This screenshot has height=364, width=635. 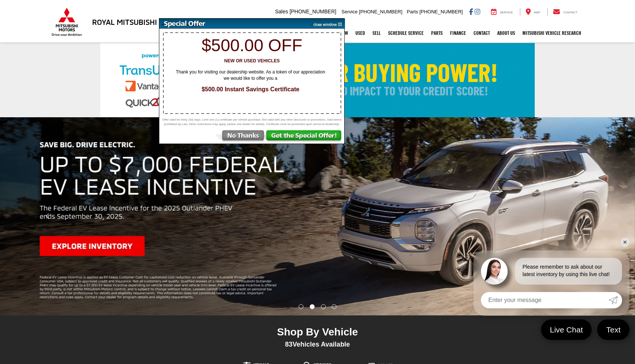 I want to click on li: Go to slide number 3., so click(x=323, y=306).